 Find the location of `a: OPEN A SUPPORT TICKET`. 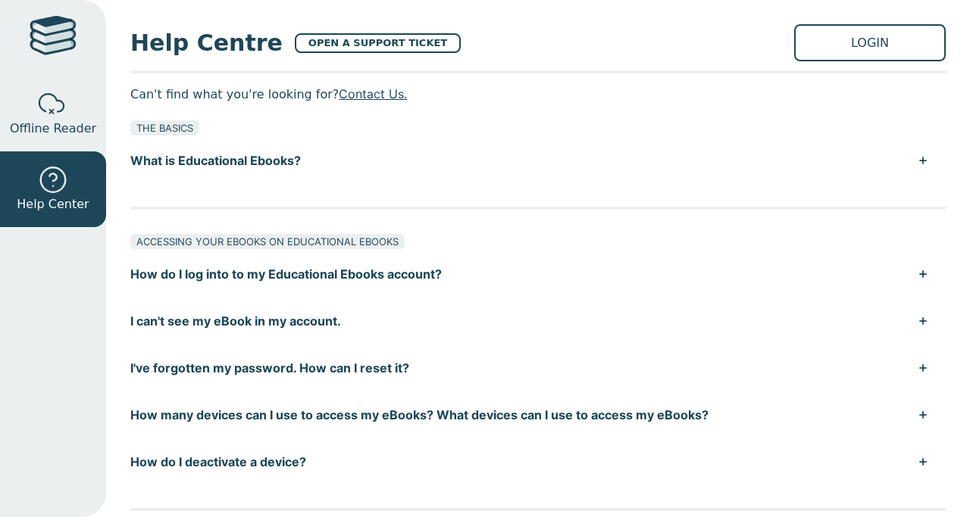

a: OPEN A SUPPORT TICKET is located at coordinates (377, 43).